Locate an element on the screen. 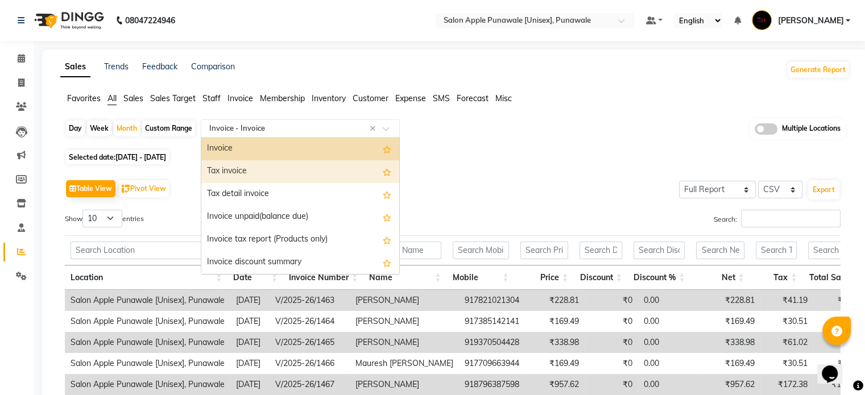 This screenshot has height=395, width=865. th: Total Sale: activate to sort column ascending is located at coordinates (833, 278).